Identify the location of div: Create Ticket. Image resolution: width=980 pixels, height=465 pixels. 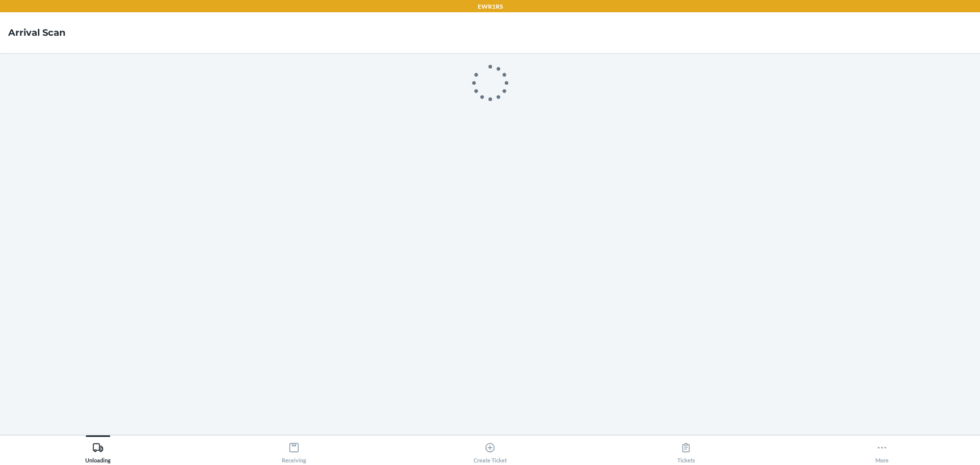
(490, 451).